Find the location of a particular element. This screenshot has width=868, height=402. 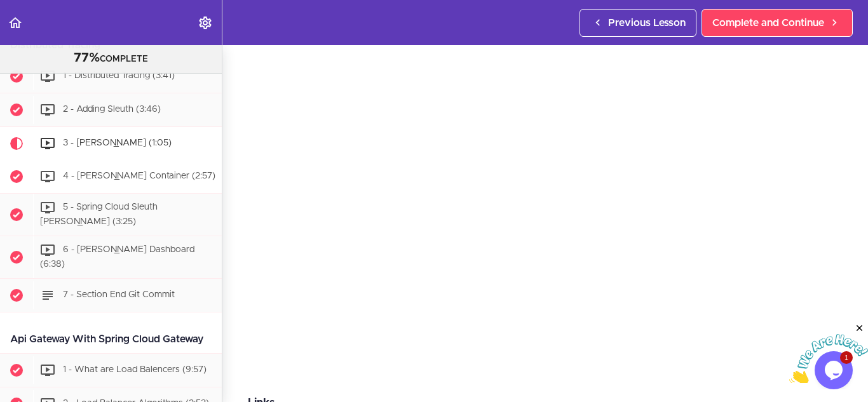

span: 1 - What are Load Balencers (9:57) is located at coordinates (135, 370).